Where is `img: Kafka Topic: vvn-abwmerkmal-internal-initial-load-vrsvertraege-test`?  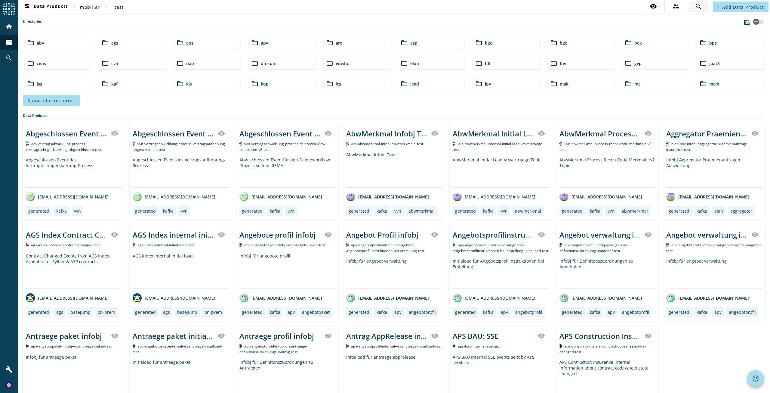 img: Kafka Topic: vvn-abwmerkmal-internal-initial-load-vrsvertraege-test is located at coordinates (454, 144).